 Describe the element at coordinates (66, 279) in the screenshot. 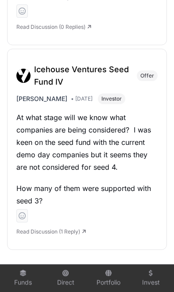

I see `a: Direct` at that location.